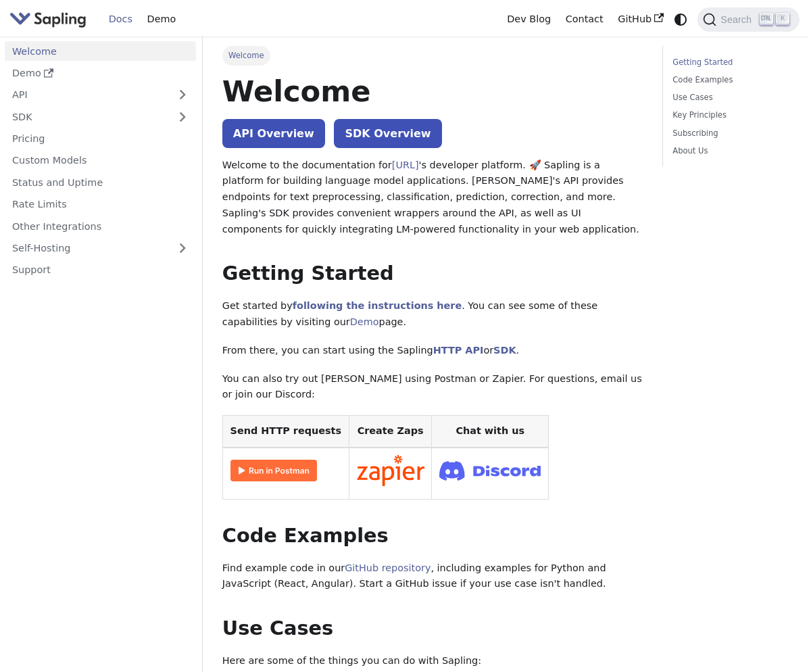 Image resolution: width=809 pixels, height=672 pixels. What do you see at coordinates (433, 629) in the screenshot?
I see `h2: Use Cases` at bounding box center [433, 629].